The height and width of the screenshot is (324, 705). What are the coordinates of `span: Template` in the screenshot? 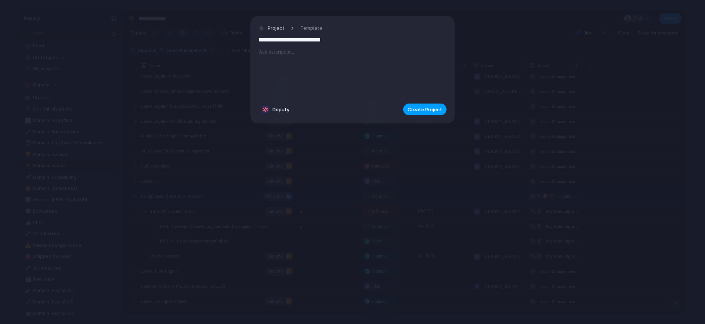 It's located at (311, 28).